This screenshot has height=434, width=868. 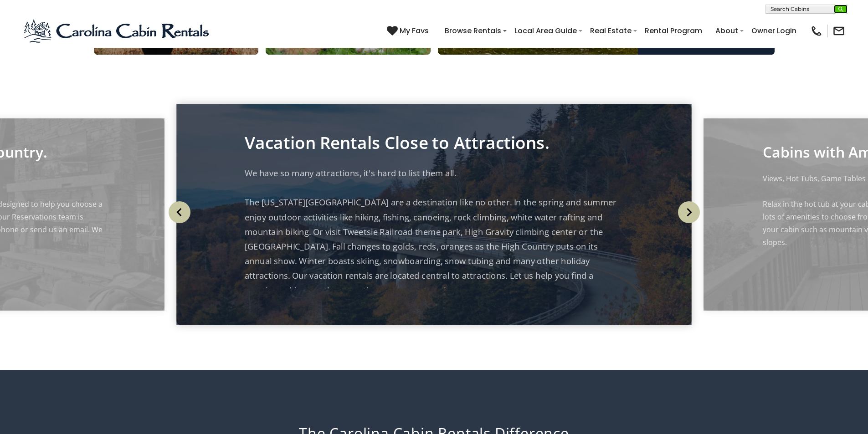 I want to click on a: My Favs, so click(x=408, y=31).